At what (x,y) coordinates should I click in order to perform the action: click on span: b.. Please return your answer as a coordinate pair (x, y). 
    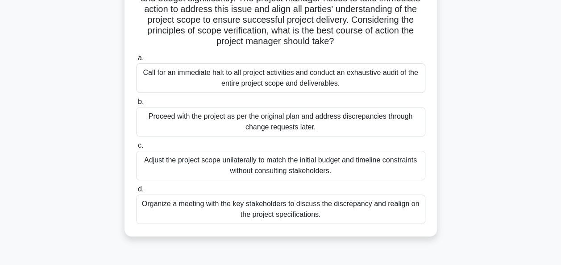
    Looking at the image, I should click on (141, 101).